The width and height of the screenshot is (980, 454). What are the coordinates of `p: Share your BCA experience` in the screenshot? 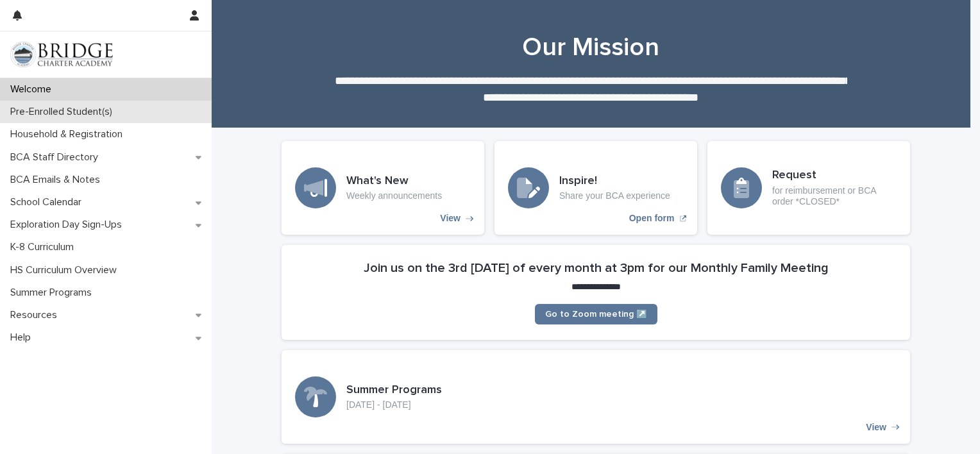 It's located at (614, 195).